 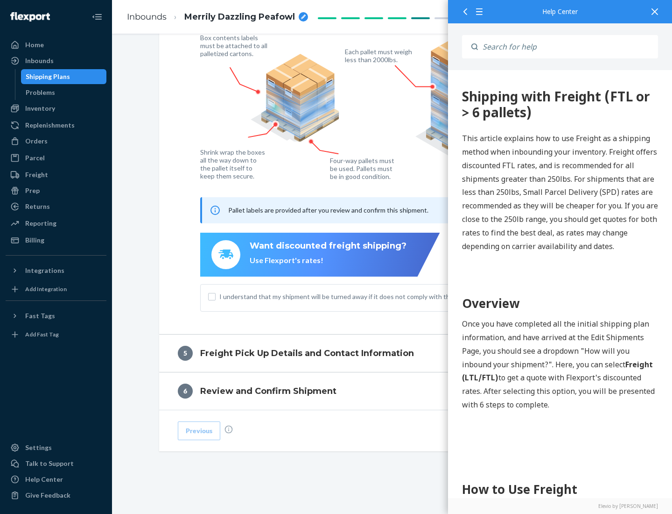 I want to click on button: 6Review and Confirm Shipment, so click(x=393, y=391).